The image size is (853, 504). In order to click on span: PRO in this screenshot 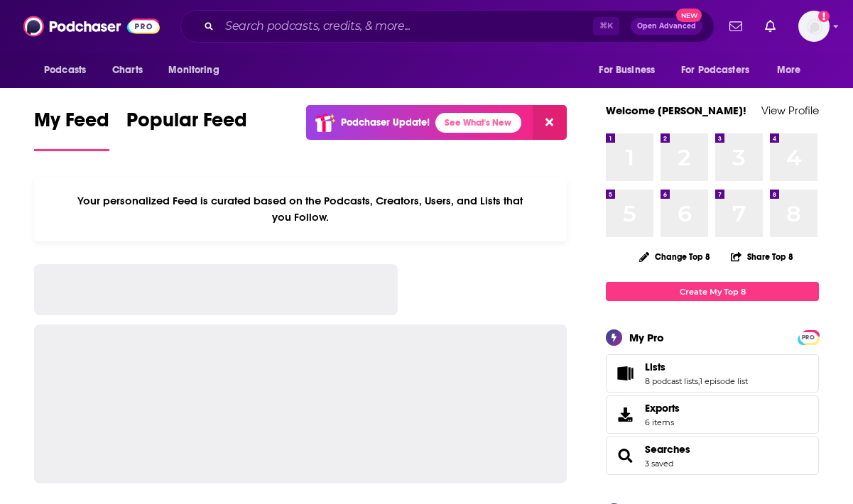, I will do `click(808, 338)`.